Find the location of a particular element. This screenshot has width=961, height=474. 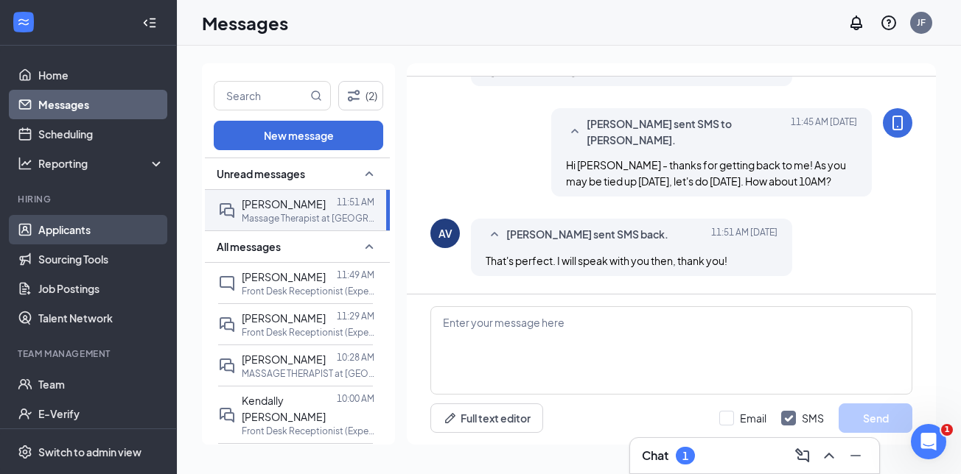

a: Scheduling is located at coordinates (101, 134).